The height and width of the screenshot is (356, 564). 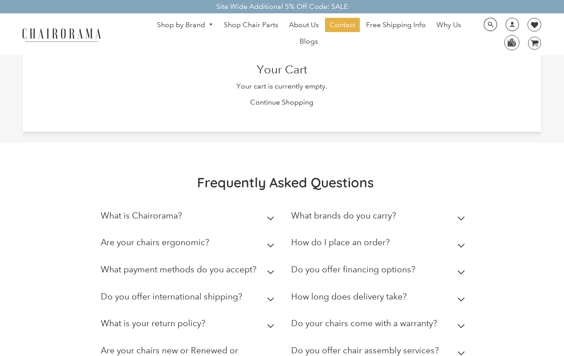 I want to click on img: chairorama, so click(x=61, y=34).